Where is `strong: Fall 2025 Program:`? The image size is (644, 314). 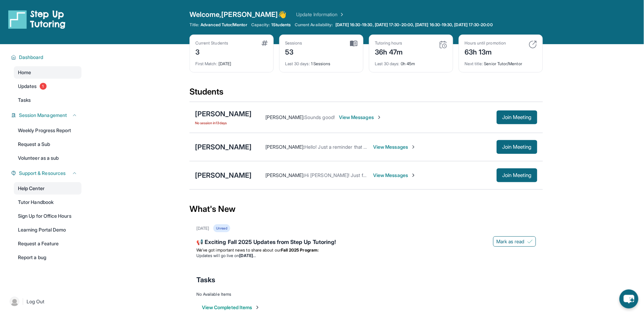
strong: Fall 2025 Program: is located at coordinates (300, 250).